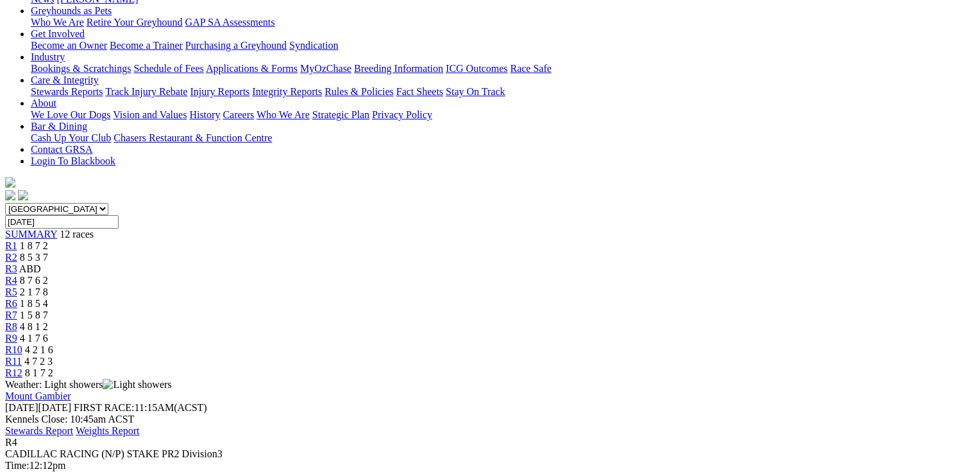 The width and height of the screenshot is (980, 474). Describe the element at coordinates (135, 22) in the screenshot. I see `a: Retire Your Greyhound` at that location.